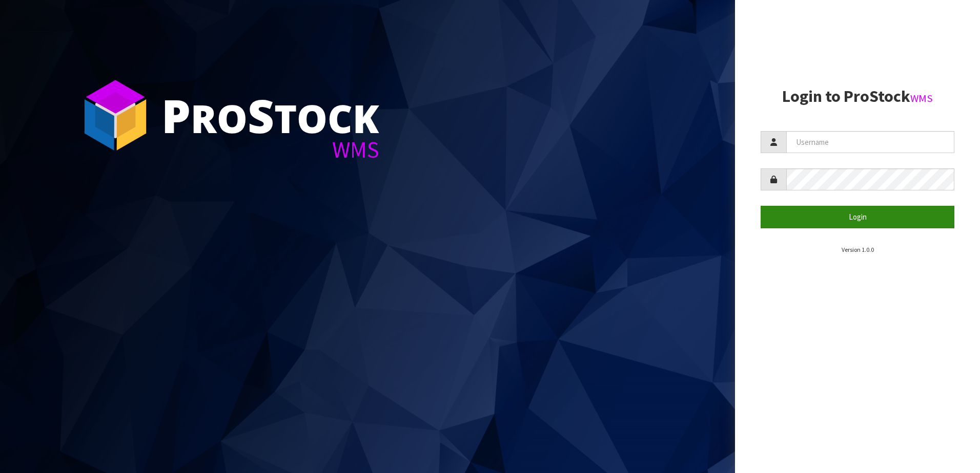  What do you see at coordinates (871, 142) in the screenshot?
I see `input: Username` at bounding box center [871, 142].